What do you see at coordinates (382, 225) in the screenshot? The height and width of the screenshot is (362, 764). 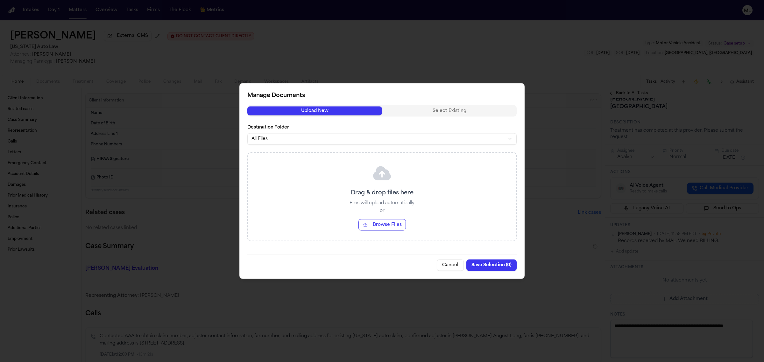 I see `button: Browse Files` at bounding box center [382, 225].